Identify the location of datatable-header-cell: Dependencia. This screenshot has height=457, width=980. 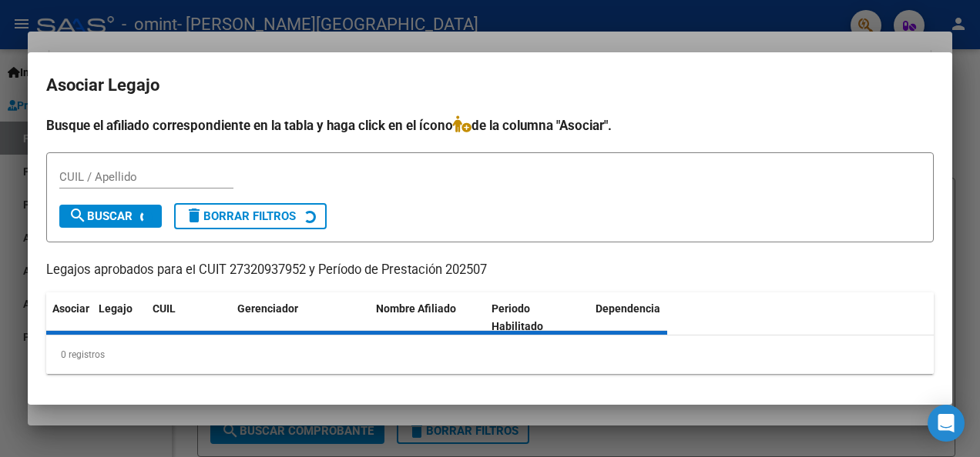
(647, 318).